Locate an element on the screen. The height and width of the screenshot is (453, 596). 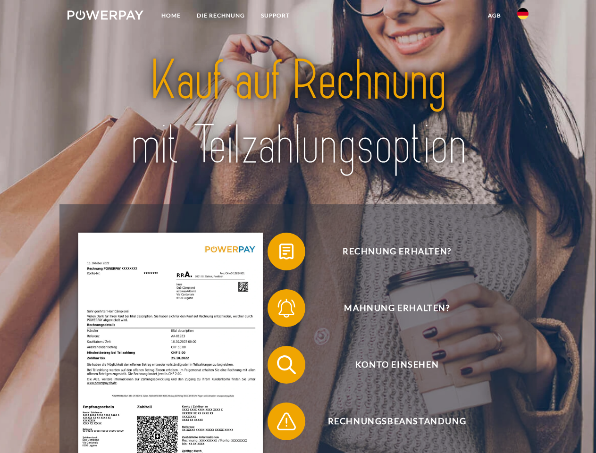
img: title-powerpay_de.svg is located at coordinates (298, 113).